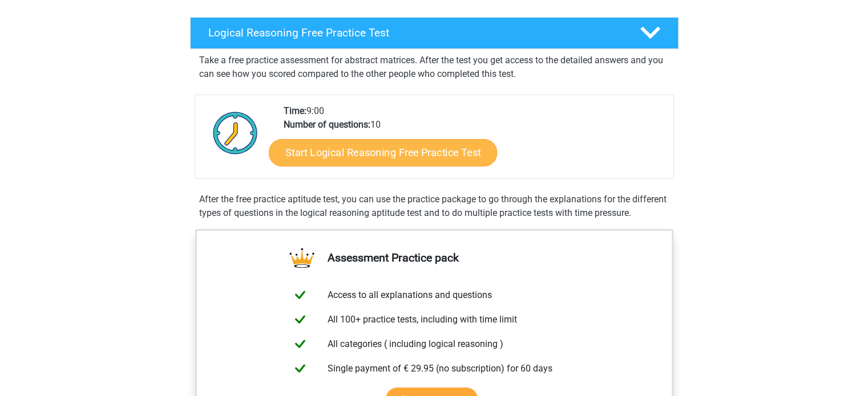 The width and height of the screenshot is (868, 396). What do you see at coordinates (434, 206) in the screenshot?
I see `div: After the free practice aptitude test, you can use the practice package to go through the explana...` at bounding box center [434, 206].